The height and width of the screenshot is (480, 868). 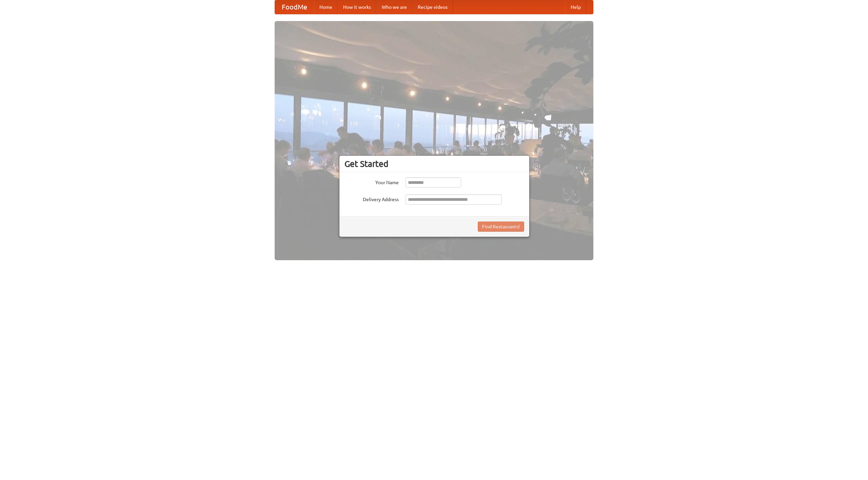 What do you see at coordinates (357, 7) in the screenshot?
I see `a: How it works` at bounding box center [357, 7].